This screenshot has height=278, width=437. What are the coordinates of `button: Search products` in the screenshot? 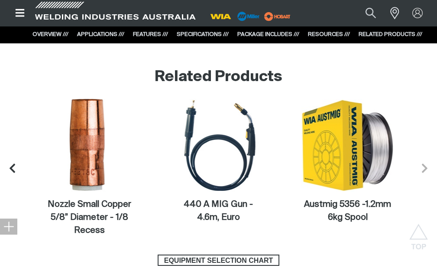 It's located at (371, 13).